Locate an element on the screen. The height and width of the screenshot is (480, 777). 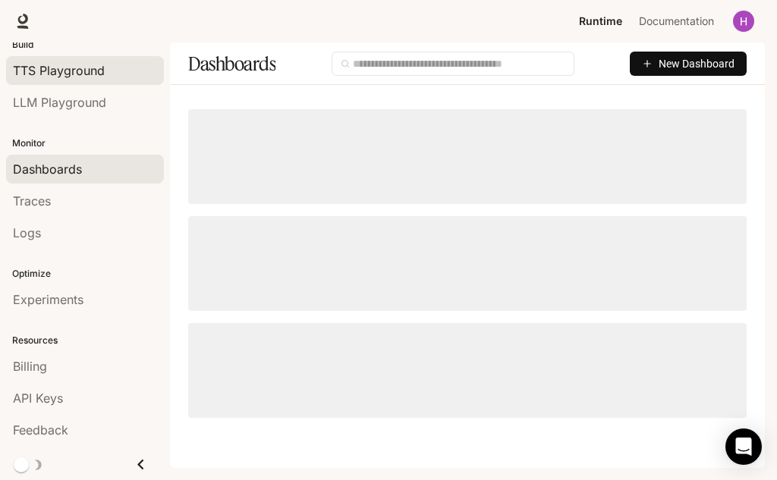
a: Runtime is located at coordinates (600, 21).